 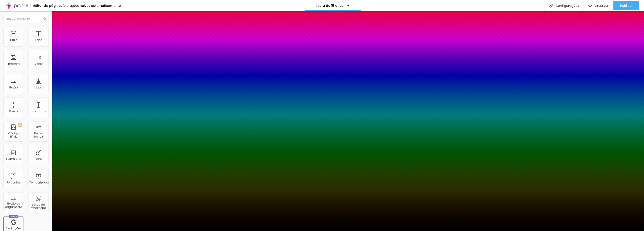 What do you see at coordinates (602, 6) in the screenshot?
I see `font: Visualizar` at bounding box center [602, 6].